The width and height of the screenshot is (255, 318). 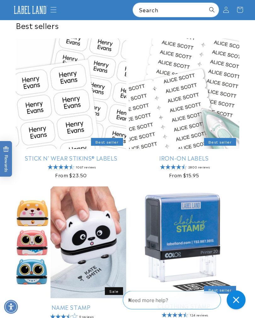 What do you see at coordinates (113, 12) in the screenshot?
I see `button: Close gorgias live chat` at bounding box center [113, 12].